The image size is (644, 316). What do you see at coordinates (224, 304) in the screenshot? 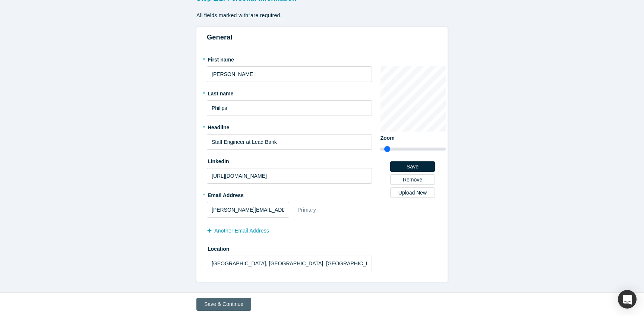
I see `button: Save & Continue` at bounding box center [224, 304].